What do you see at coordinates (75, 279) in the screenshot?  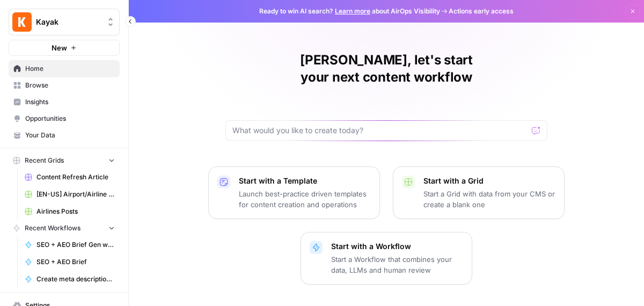 I see `span: Create meta description (Niamh)` at bounding box center [75, 279].